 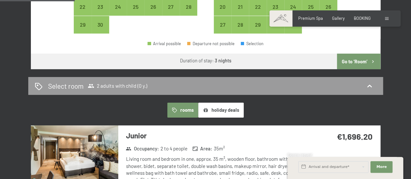 What do you see at coordinates (240, 25) in the screenshot?
I see `div: Tue Oct 28 2025` at bounding box center [240, 25].